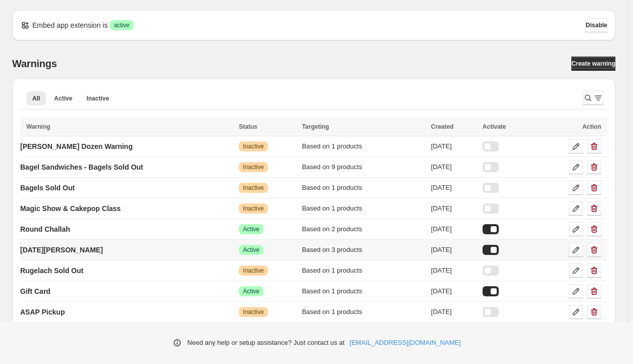 Image resolution: width=633 pixels, height=364 pixels. What do you see at coordinates (70, 209) in the screenshot?
I see `p: Magic Show & Cakepop Class` at bounding box center [70, 209].